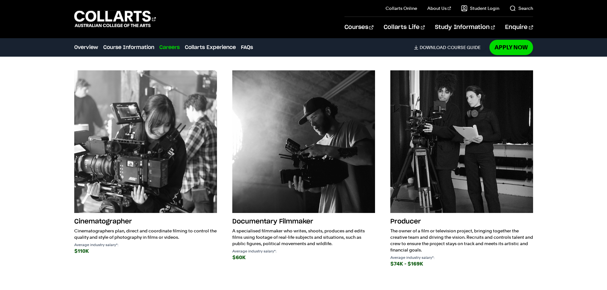  I want to click on a: Overview, so click(86, 47).